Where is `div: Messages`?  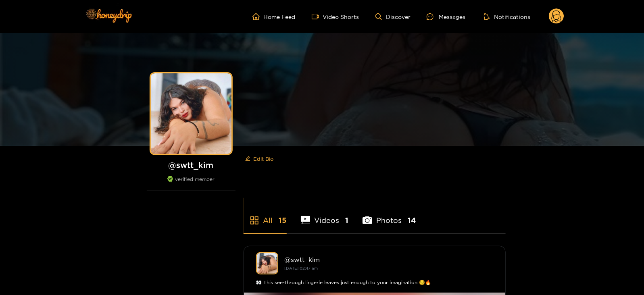 div: Messages is located at coordinates (446, 17).